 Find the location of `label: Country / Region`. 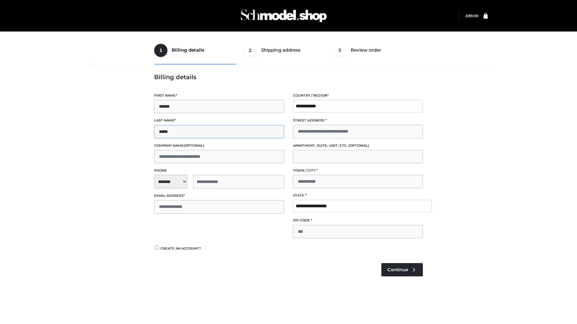

label: Country / Region is located at coordinates (358, 95).